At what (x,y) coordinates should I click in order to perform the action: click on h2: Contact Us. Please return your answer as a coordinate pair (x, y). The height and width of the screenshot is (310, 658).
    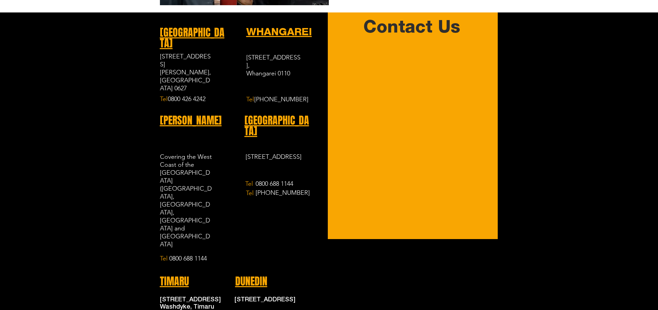
    Looking at the image, I should click on (412, 26).